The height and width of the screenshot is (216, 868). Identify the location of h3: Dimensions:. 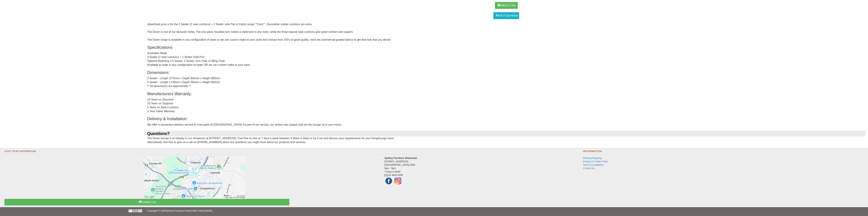
(507, 73).